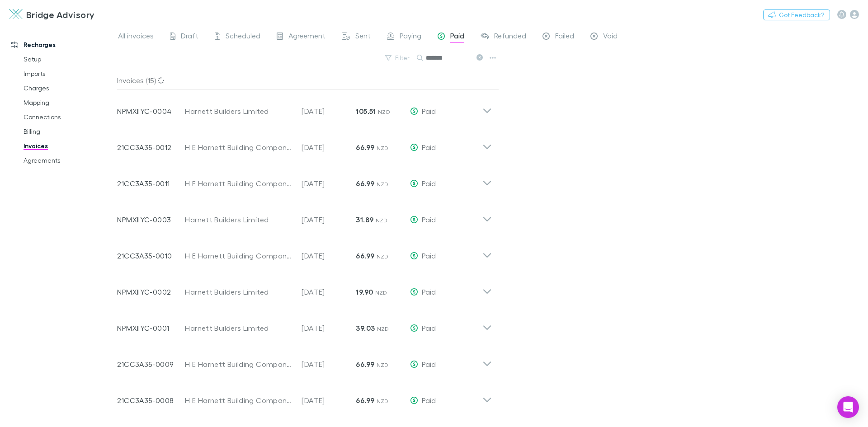 The image size is (868, 427). What do you see at coordinates (68, 161) in the screenshot?
I see `a: Agreements` at bounding box center [68, 161].